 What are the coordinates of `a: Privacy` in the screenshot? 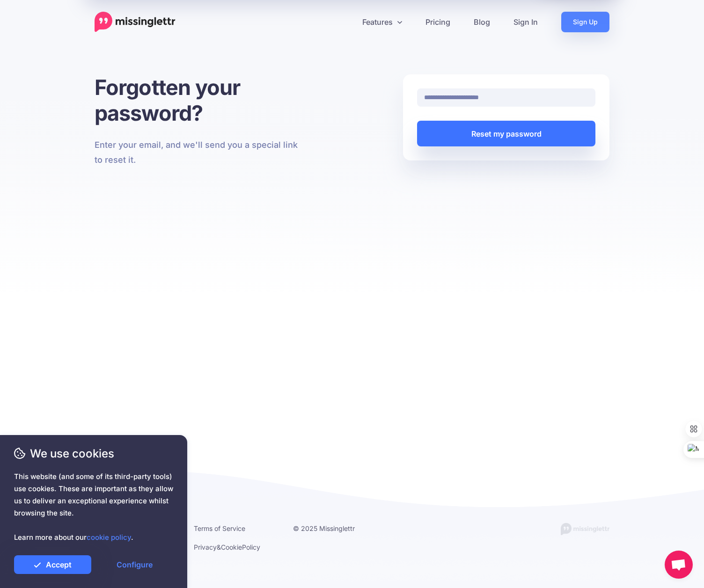 It's located at (205, 547).